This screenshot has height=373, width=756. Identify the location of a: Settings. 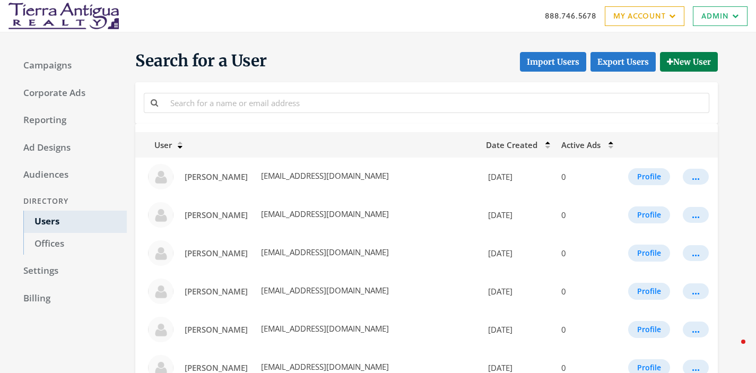
(69, 271).